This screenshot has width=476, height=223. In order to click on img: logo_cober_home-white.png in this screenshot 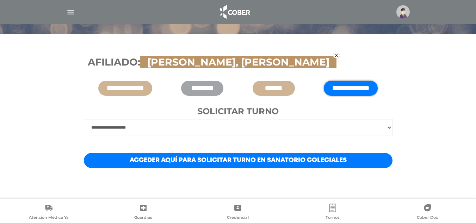, I will do `click(234, 12)`.